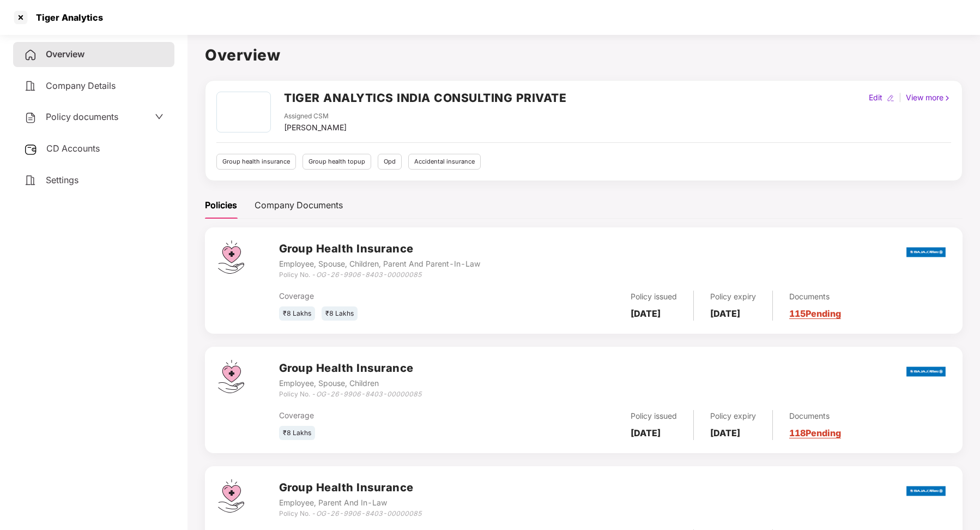  I want to click on span: Settings, so click(62, 180).